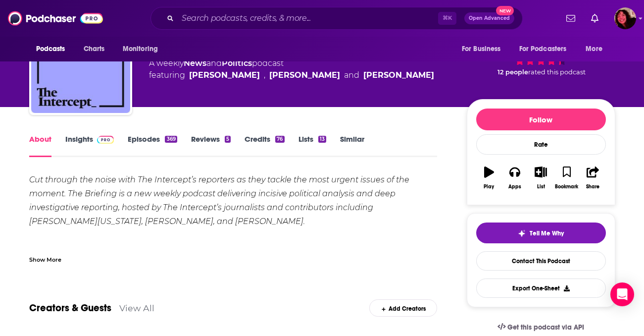 The height and width of the screenshot is (336, 644). Describe the element at coordinates (233, 215) in the screenshot. I see `div: Hosted on Acast. See for more information.` at that location.